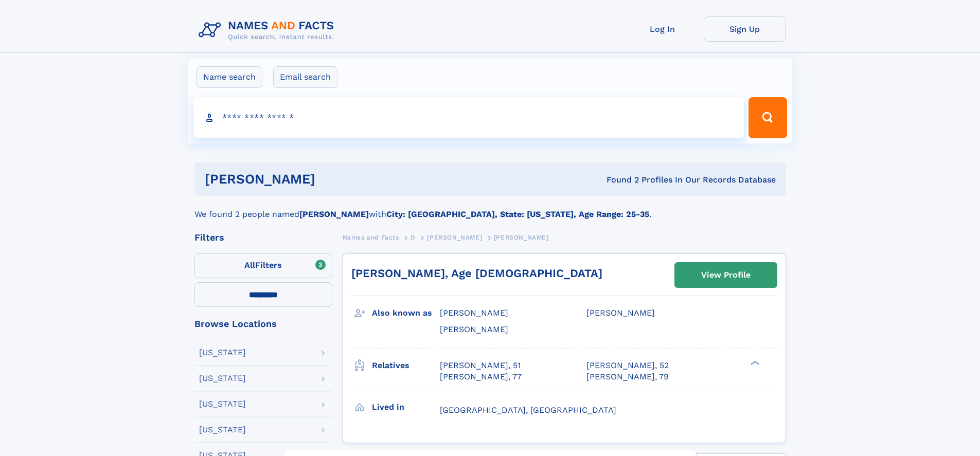 The height and width of the screenshot is (456, 980). What do you see at coordinates (413, 237) in the screenshot?
I see `a: D` at bounding box center [413, 237].